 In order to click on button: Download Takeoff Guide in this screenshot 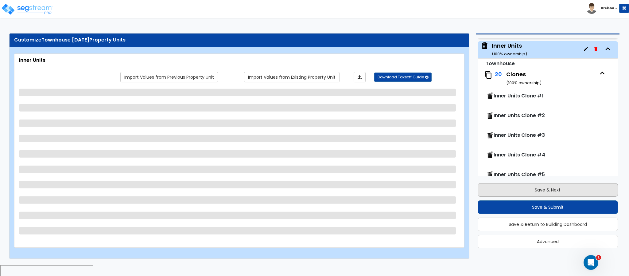, I will do `click(403, 77)`.